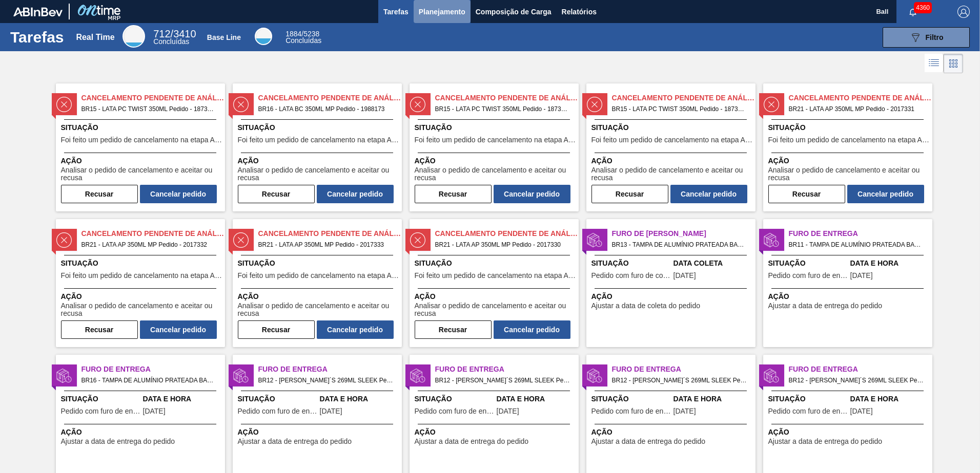  I want to click on span: BR15 - LATA PC TWIST 350ML Pedido - 1873064, so click(680, 109).